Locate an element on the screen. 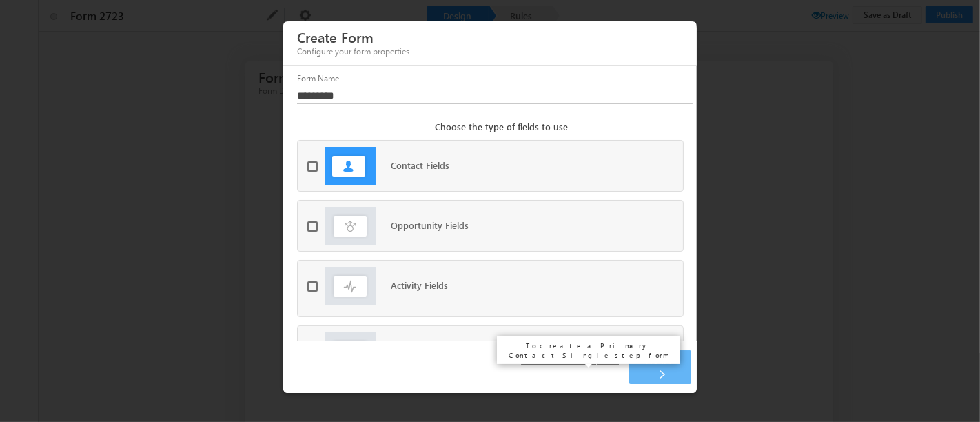  h3: Create Form is located at coordinates (495, 36).